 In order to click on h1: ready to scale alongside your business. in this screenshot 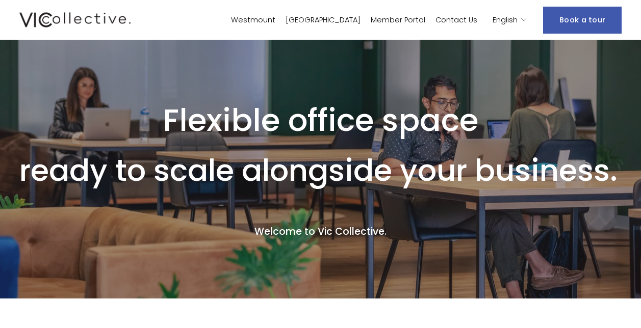, I will do `click(318, 170)`.